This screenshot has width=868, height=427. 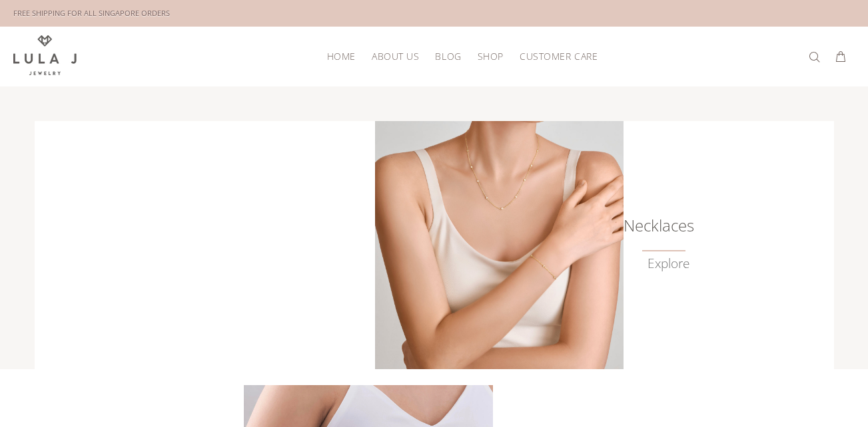 What do you see at coordinates (499, 245) in the screenshot?
I see `img: Lula J Gold Necklaces Collection` at bounding box center [499, 245].